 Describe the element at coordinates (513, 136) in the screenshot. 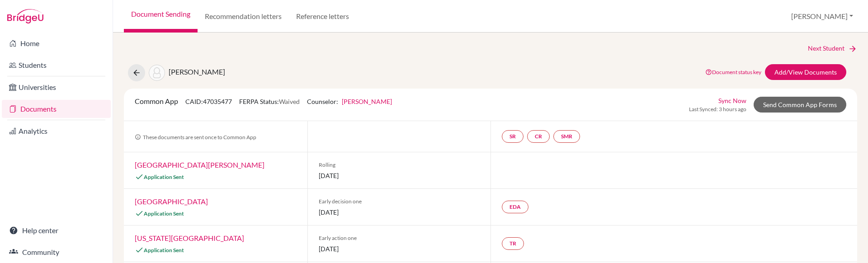

I see `a: SR` at that location.